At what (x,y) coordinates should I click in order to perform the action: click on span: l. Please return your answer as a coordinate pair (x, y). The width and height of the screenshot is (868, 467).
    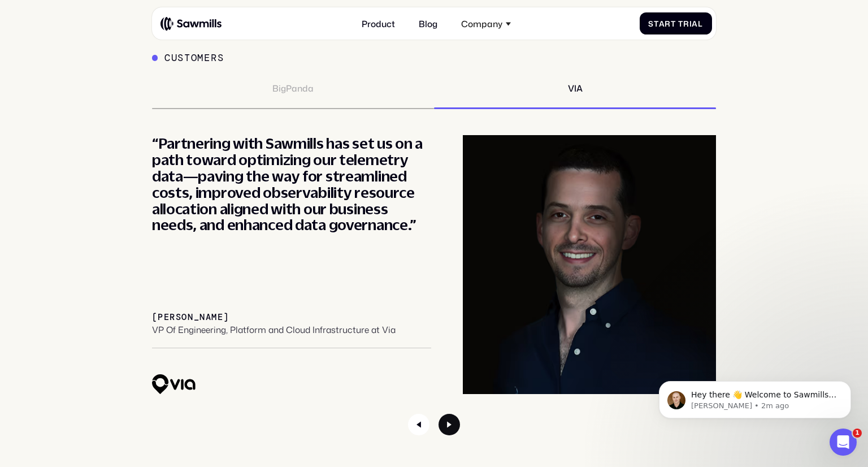
    Looking at the image, I should click on (700, 24).